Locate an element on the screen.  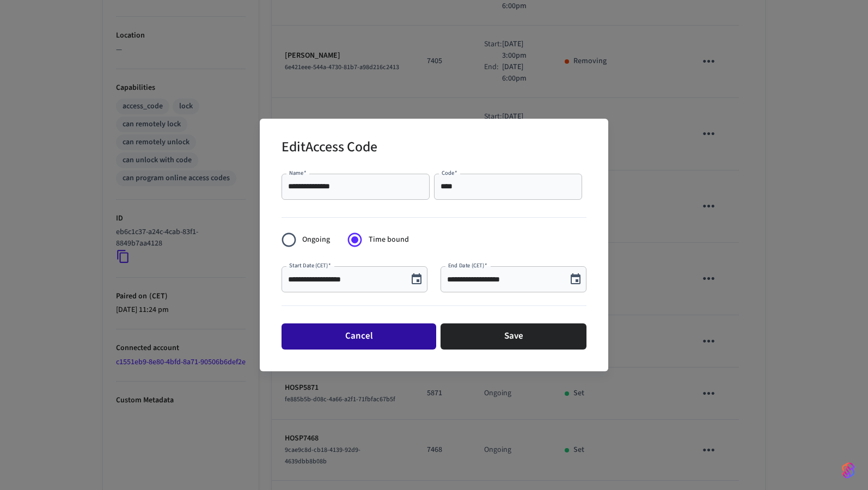
label: Start Date (CET) is located at coordinates (309, 265).